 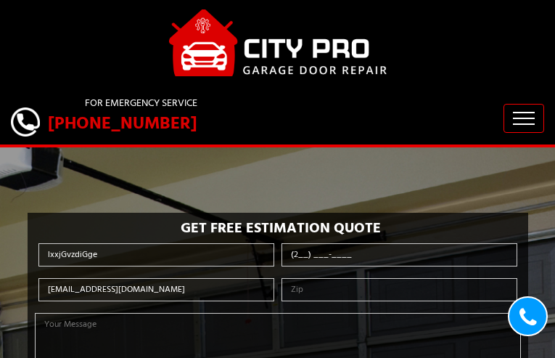 What do you see at coordinates (524, 118) in the screenshot?
I see `button: Toggle navigation` at bounding box center [524, 118].